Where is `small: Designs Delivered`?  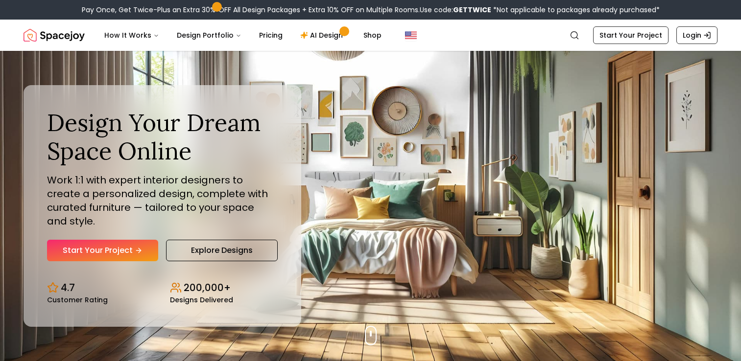 small: Designs Delivered is located at coordinates (201, 300).